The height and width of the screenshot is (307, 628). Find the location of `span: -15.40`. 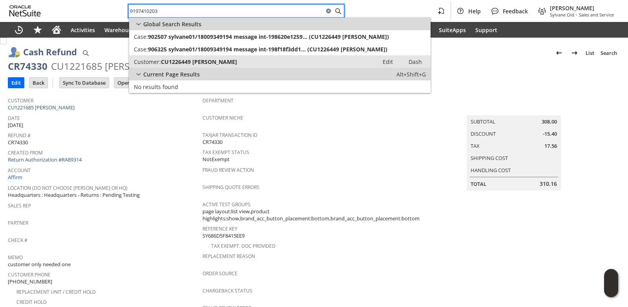

span: -15.40 is located at coordinates (550, 134).